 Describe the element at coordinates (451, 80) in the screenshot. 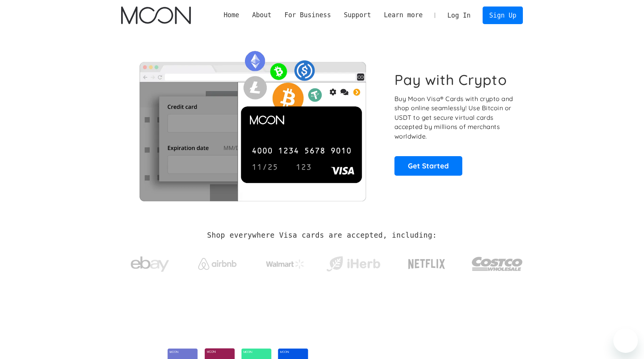

I see `h1: Pay with Crypto` at that location.